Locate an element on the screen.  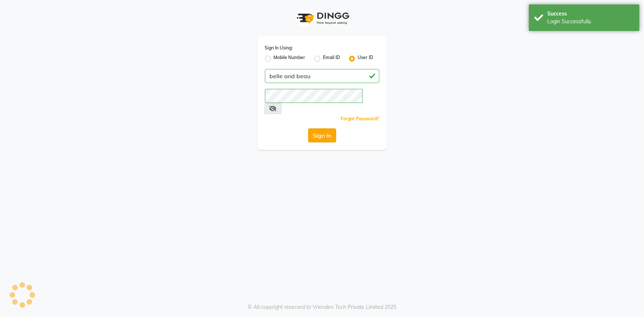
label: Mobile Number is located at coordinates (290, 59).